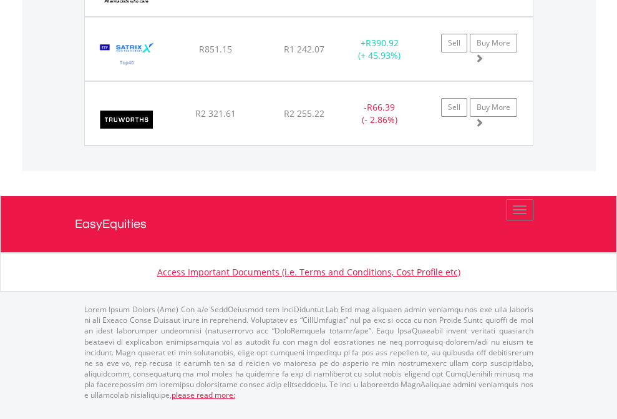  I want to click on div: - (- 2.86%), so click(379, 114).